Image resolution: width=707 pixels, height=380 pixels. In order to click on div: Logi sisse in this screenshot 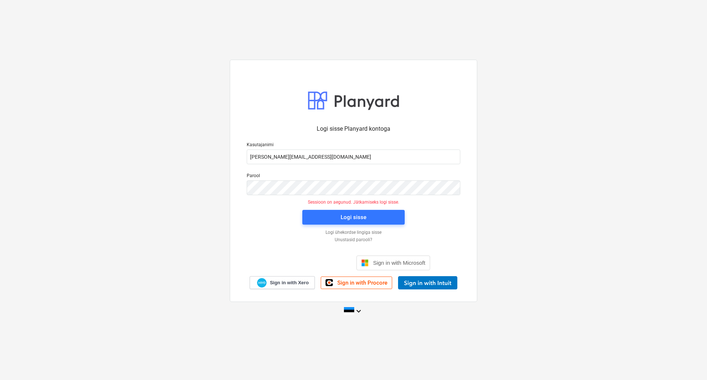, I will do `click(353, 217)`.